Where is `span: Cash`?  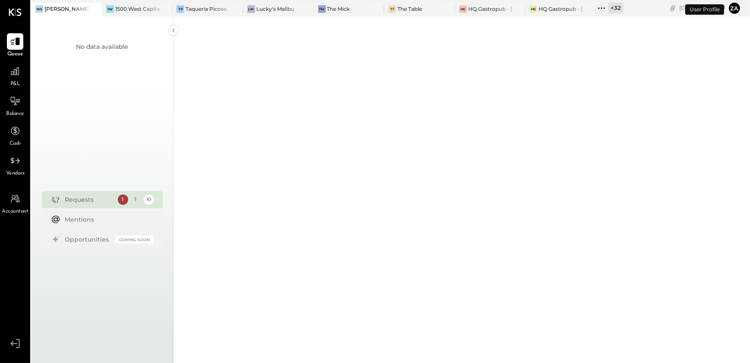
span: Cash is located at coordinates (15, 144).